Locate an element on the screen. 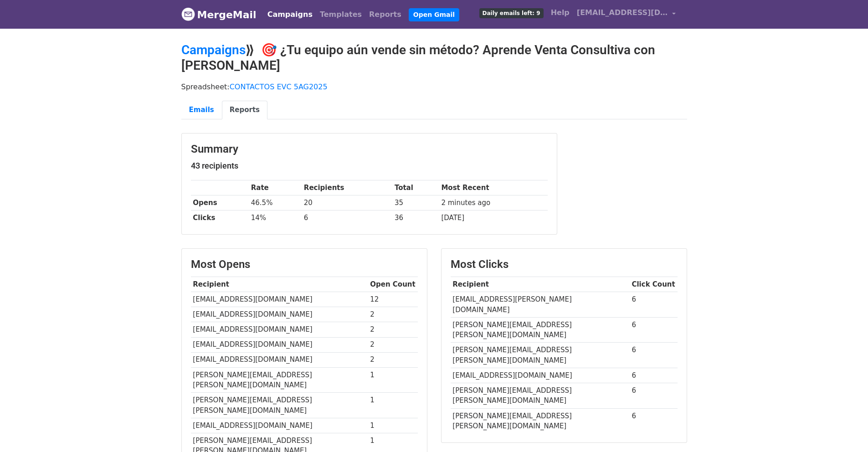  td: 35 is located at coordinates (416, 203).